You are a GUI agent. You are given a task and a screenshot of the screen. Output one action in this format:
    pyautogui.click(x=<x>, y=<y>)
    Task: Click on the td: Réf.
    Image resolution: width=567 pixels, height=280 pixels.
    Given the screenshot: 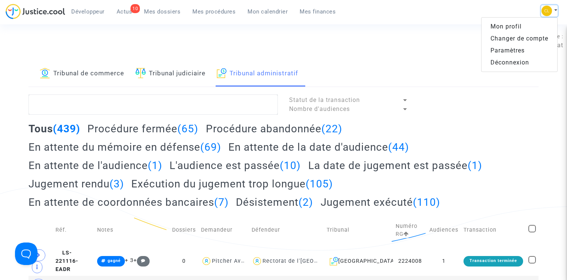 What is the action you would take?
    pyautogui.click(x=74, y=230)
    